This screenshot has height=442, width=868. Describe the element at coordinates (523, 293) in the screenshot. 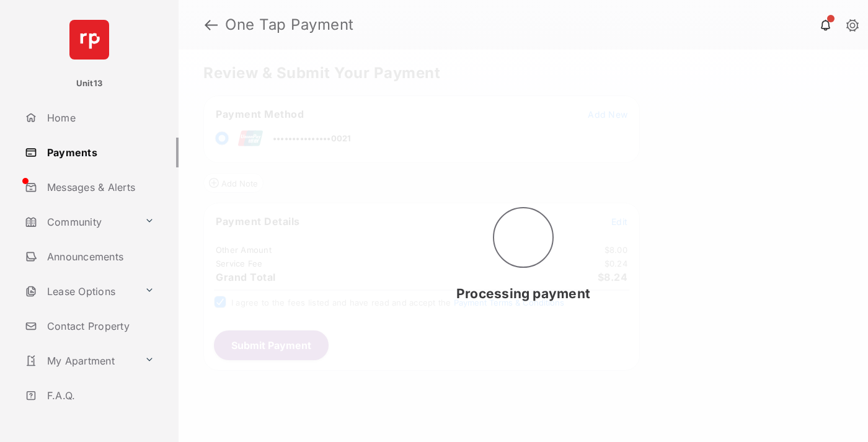

I see `span: Processing payment` at that location.